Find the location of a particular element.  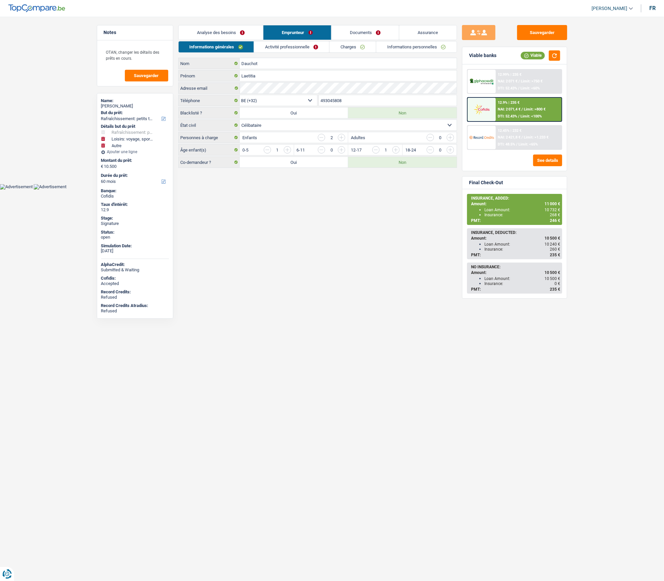

span: Limit: >800 € is located at coordinates (534, 109).